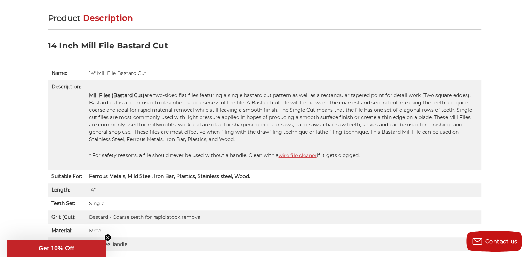 The height and width of the screenshot is (257, 529). Describe the element at coordinates (56, 248) in the screenshot. I see `div: Get 10% OffClose teaser` at that location.